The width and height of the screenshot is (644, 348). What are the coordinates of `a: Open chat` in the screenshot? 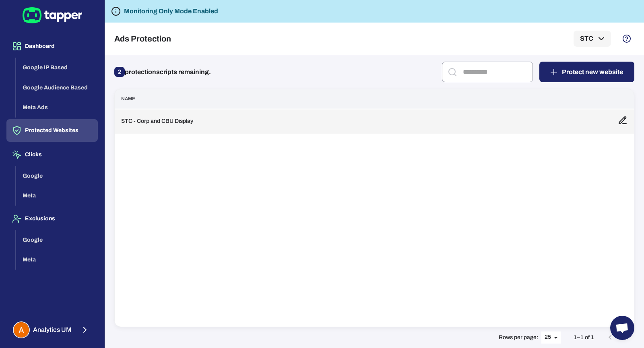 It's located at (622, 327).